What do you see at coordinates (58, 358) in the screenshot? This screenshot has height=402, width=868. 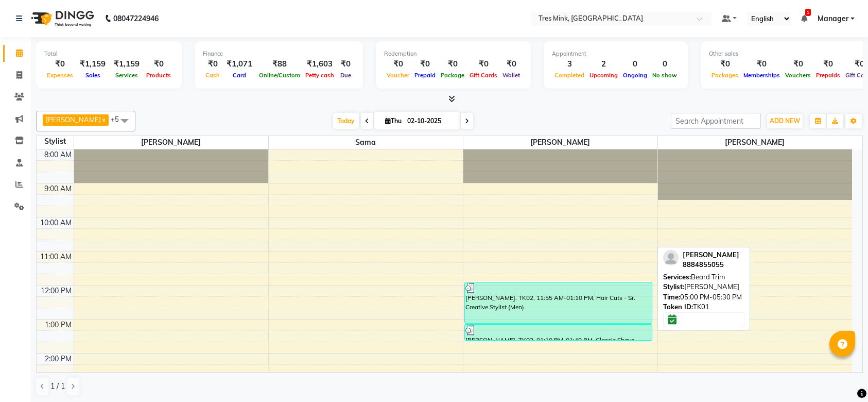 I see `div: 2:00 PM` at bounding box center [58, 358].